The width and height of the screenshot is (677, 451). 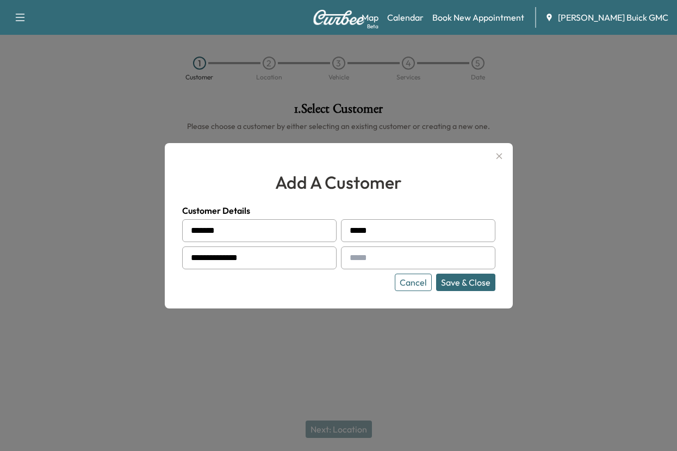 I want to click on button: Cancel, so click(x=413, y=282).